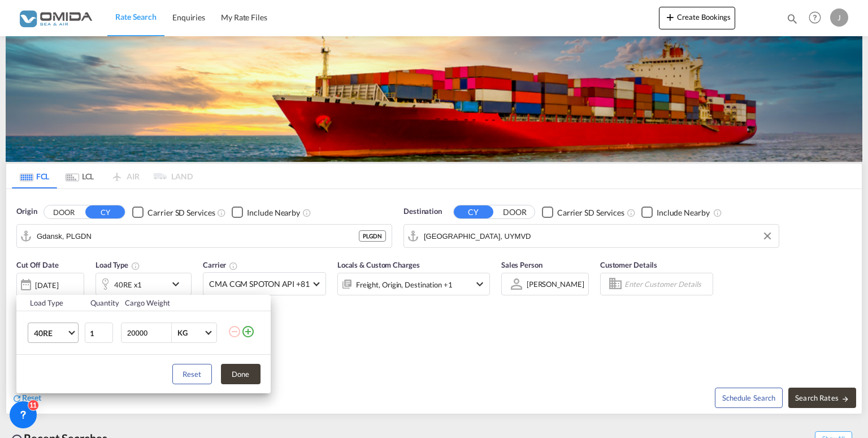 This screenshot has height=438, width=868. What do you see at coordinates (235, 331) in the screenshot?
I see `md-icon: icon-minus-circle-outline` at bounding box center [235, 331].